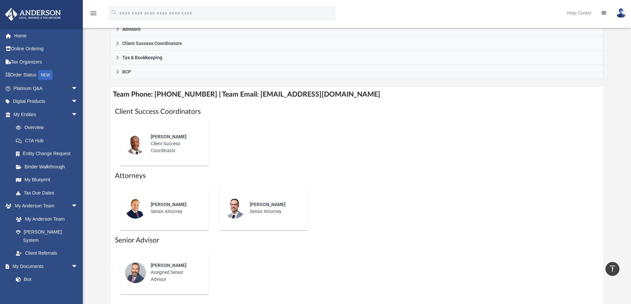 The height and width of the screenshot is (304, 631). Describe the element at coordinates (48, 141) in the screenshot. I see `a: CTA Hub` at that location.